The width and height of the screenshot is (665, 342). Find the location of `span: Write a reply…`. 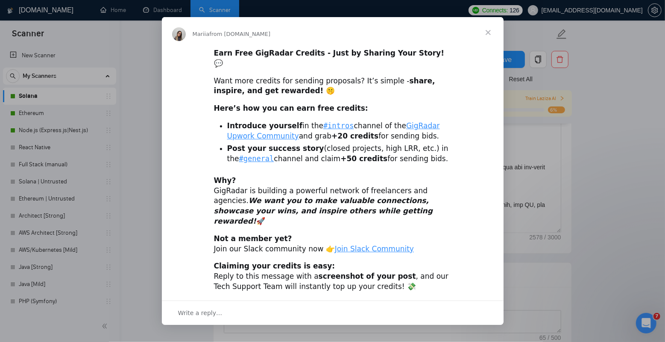

span: Write a reply… is located at coordinates (200, 313).